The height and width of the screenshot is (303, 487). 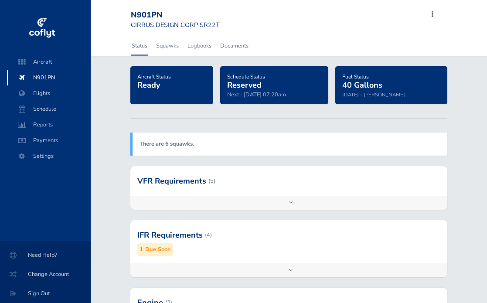 I want to click on span: Flights, so click(x=49, y=93).